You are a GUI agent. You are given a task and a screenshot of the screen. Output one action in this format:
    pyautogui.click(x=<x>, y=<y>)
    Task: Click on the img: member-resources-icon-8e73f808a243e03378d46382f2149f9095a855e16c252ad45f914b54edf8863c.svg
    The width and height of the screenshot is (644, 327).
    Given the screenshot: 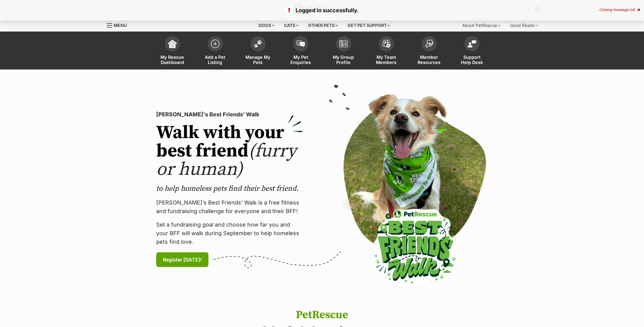 What is the action you would take?
    pyautogui.click(x=429, y=43)
    